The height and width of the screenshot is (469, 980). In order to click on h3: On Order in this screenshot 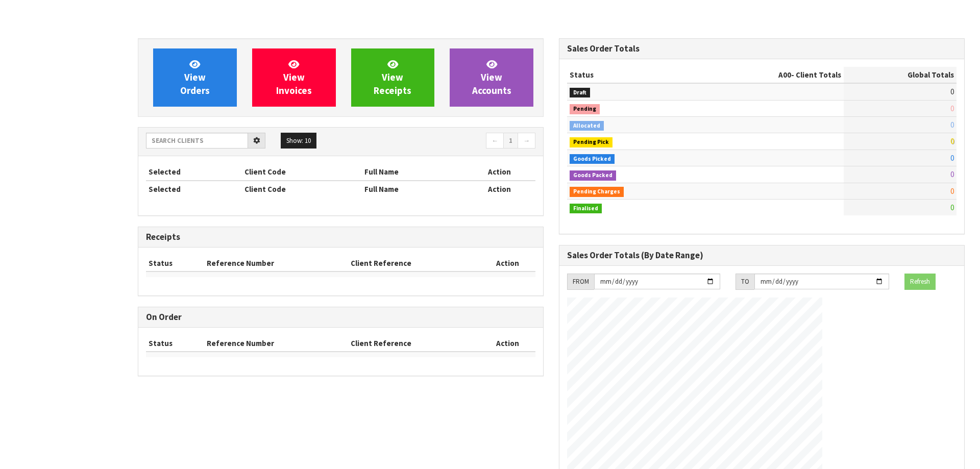, I will do `click(341, 317)`.